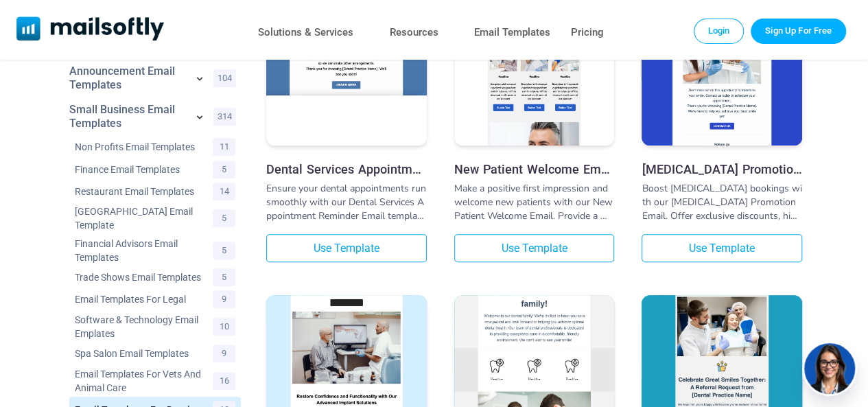 The width and height of the screenshot is (868, 407). I want to click on div: Ensure your dental appointments run smoothly with our Dental Services Appointment Reminder Email ..., so click(347, 203).